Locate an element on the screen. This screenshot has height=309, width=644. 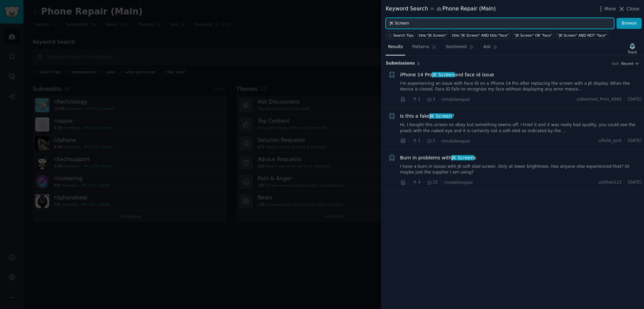
div: title:"JK Screen" is located at coordinates (433, 35).